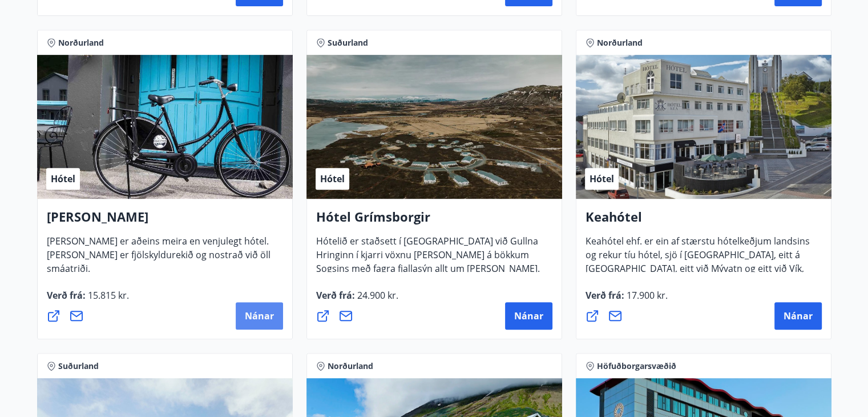 The height and width of the screenshot is (417, 868). I want to click on h4: Keahótel, so click(704, 221).